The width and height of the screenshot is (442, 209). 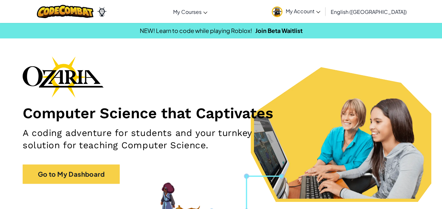 I want to click on img: CodeCombat logo, so click(x=65, y=11).